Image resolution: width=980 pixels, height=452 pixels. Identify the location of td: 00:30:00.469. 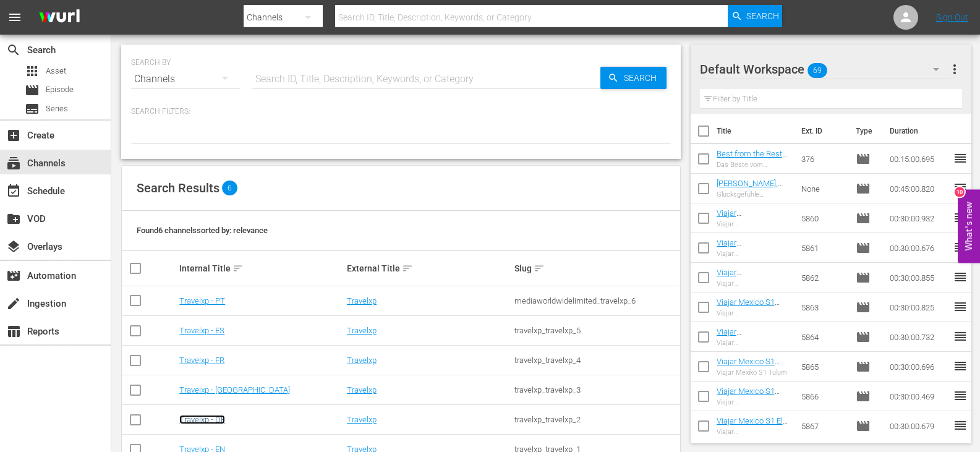
(919, 396).